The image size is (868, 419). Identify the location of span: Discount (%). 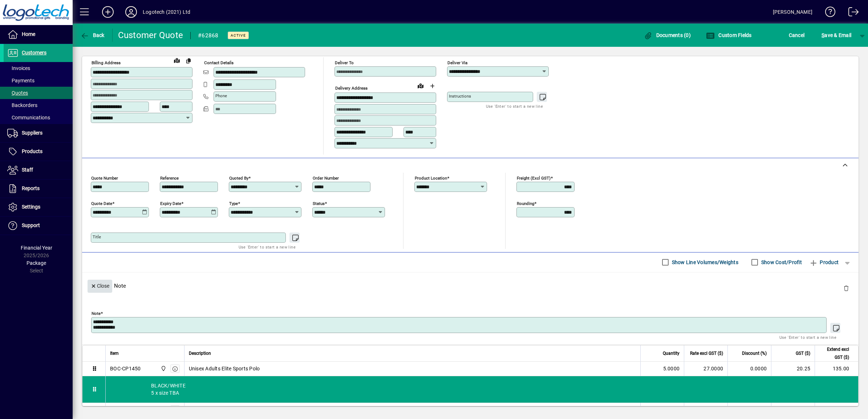
(754, 353).